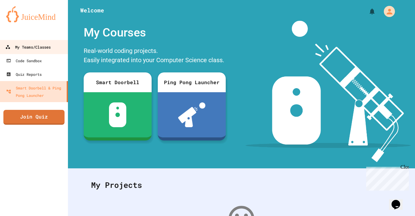  I want to click on img: logo-orange.svg, so click(34, 14).